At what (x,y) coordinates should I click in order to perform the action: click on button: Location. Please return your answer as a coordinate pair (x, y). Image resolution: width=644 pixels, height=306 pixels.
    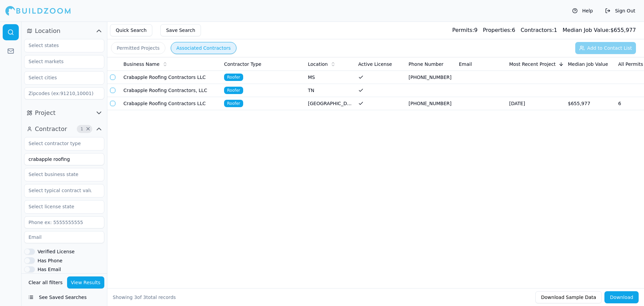
    Looking at the image, I should click on (64, 31).